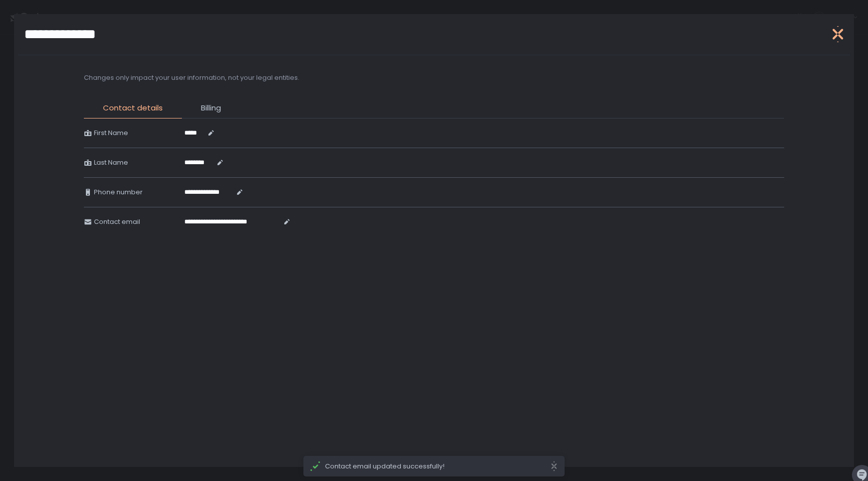 The height and width of the screenshot is (481, 868). Describe the element at coordinates (132, 108) in the screenshot. I see `span: Contact details` at that location.